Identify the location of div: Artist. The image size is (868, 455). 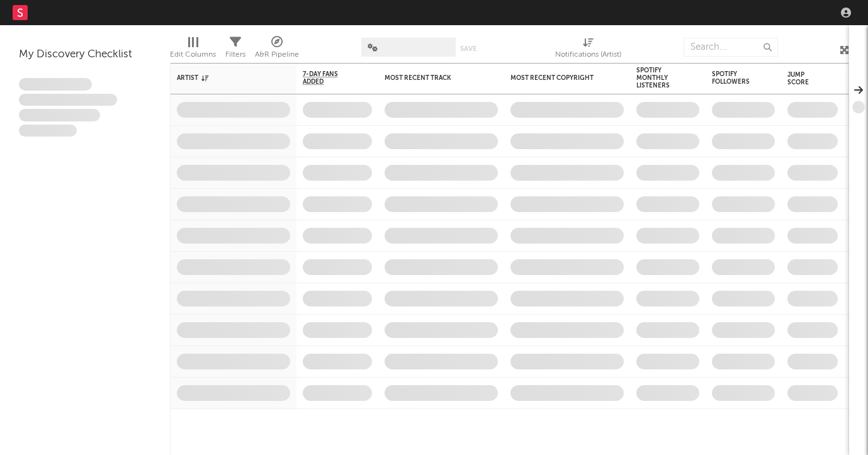
(224, 78).